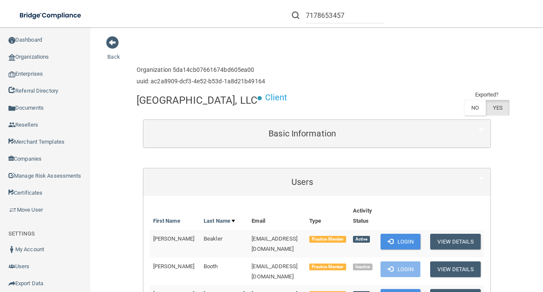 The width and height of the screenshot is (543, 292). I want to click on img: briefcase.64adab9b.png, so click(13, 210).